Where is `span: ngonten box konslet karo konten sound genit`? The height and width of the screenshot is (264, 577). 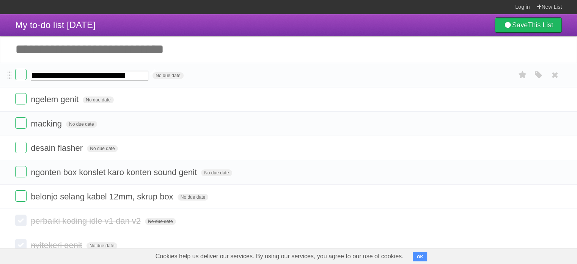
span: ngonten box konslet karo konten sound genit is located at coordinates (115, 172).